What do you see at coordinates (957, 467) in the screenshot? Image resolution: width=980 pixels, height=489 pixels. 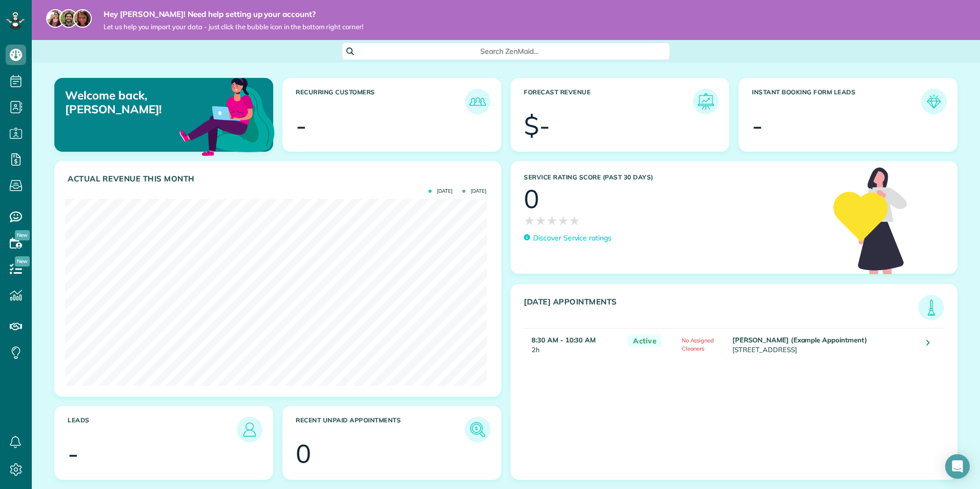 I see `div: Open Intercom Messenger` at bounding box center [957, 467].